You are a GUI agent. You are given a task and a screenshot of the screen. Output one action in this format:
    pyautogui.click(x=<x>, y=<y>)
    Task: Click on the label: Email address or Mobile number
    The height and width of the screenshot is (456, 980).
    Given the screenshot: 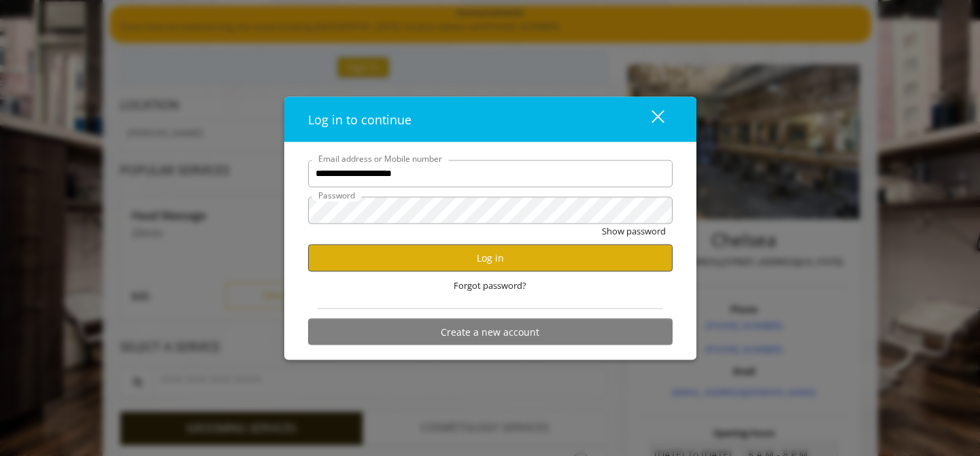 What is the action you would take?
    pyautogui.click(x=380, y=158)
    